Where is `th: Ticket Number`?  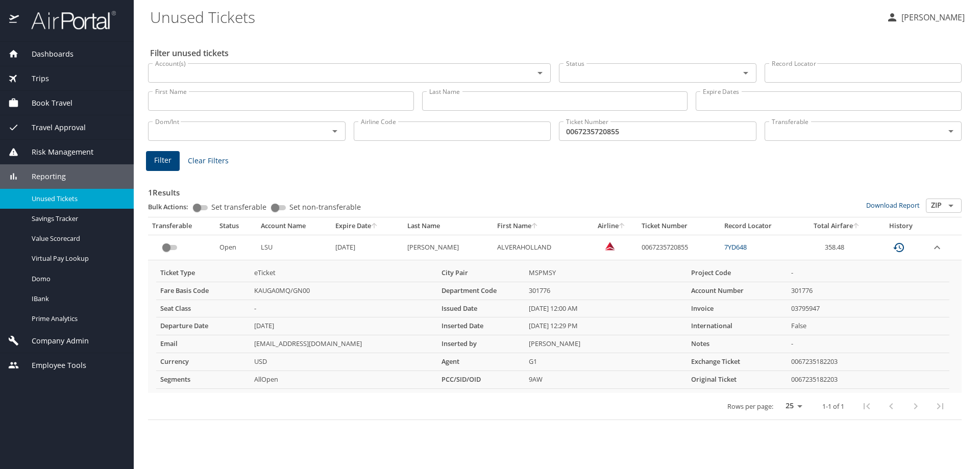
th: Ticket Number is located at coordinates (679, 226).